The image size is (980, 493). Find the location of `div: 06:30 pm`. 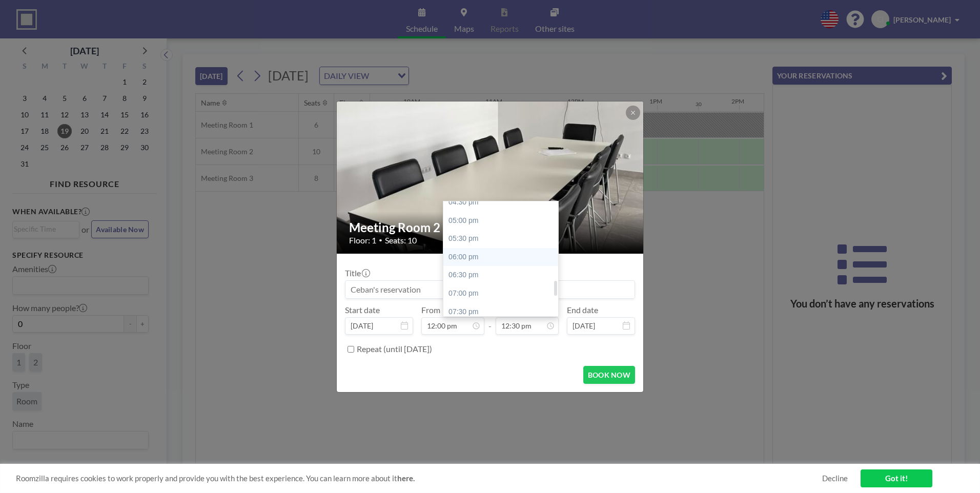

div: 06:30 pm is located at coordinates (503, 275).